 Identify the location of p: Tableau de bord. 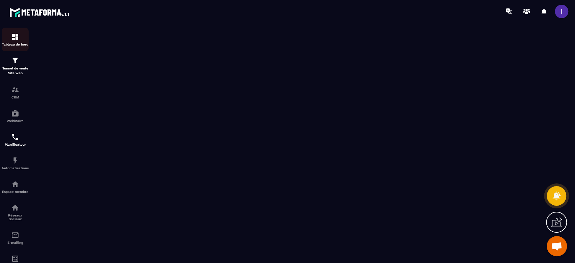
(15, 44).